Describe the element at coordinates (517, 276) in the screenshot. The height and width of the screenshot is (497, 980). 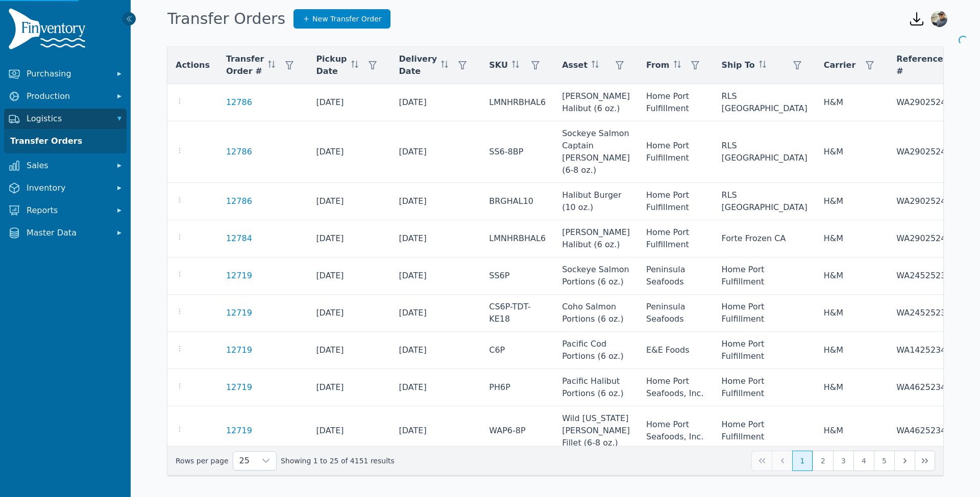
I see `td: SS6P` at that location.